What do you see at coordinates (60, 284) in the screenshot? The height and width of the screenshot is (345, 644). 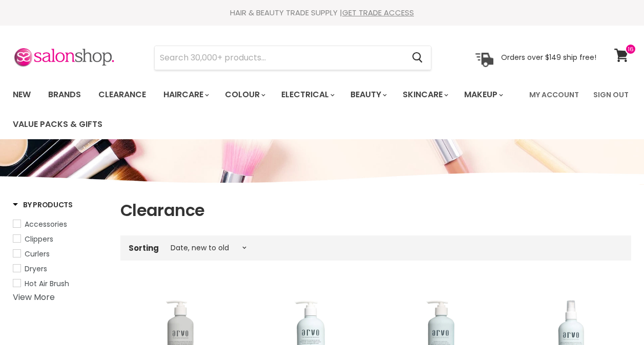 I see `a: Hot Air Brush` at bounding box center [60, 284].